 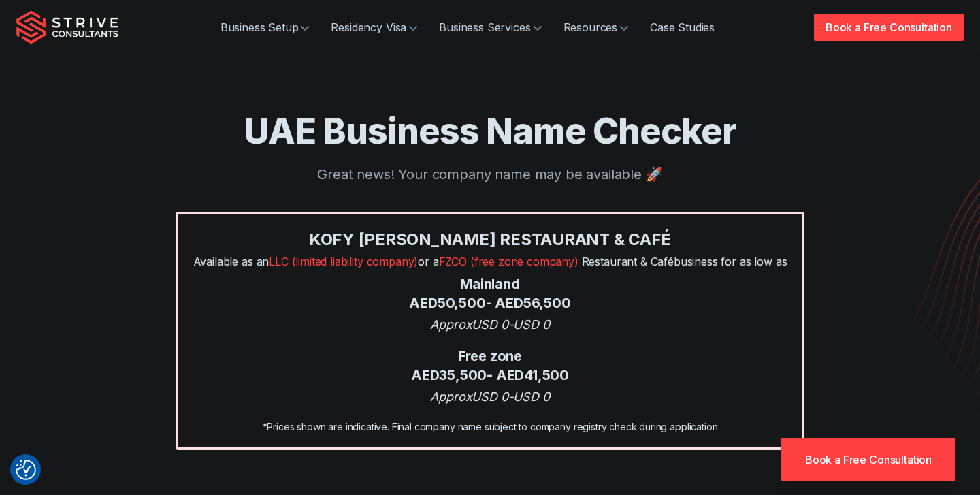 I want to click on div: Mainland AED 50,500 - AED 56,500, so click(x=490, y=294).